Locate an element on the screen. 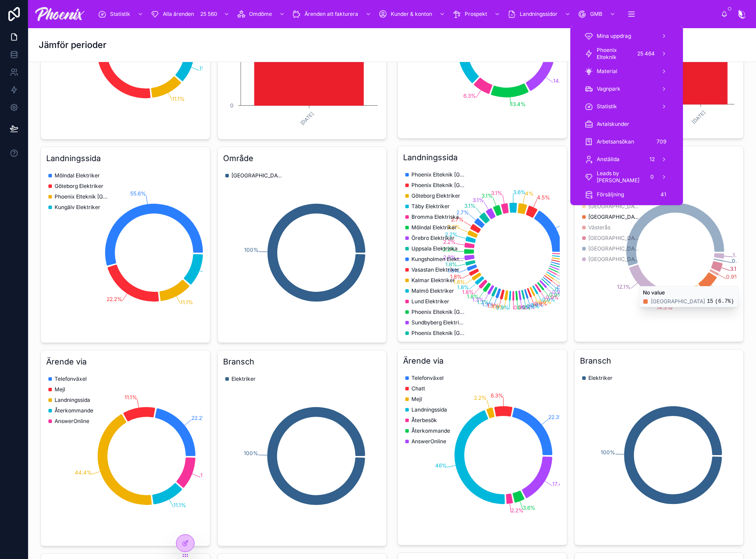 This screenshot has width=756, height=559. span: Kungälv Elektriker is located at coordinates (77, 207).